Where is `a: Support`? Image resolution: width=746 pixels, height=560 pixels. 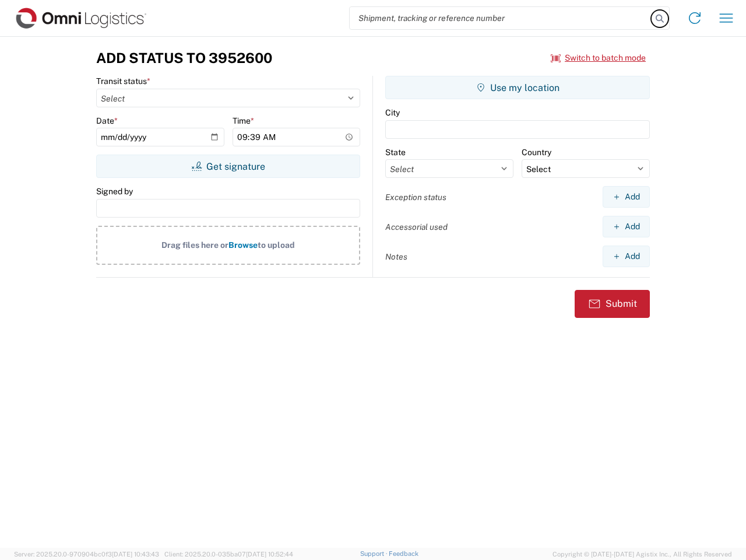
a: Support is located at coordinates (375, 553).